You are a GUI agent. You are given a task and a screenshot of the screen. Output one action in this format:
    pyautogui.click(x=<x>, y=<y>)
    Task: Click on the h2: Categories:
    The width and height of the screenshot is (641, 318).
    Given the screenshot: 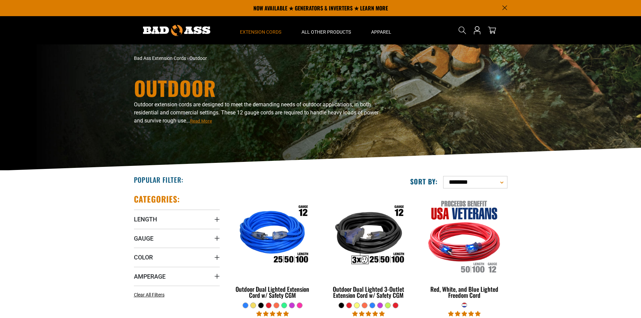 What is the action you would take?
    pyautogui.click(x=157, y=199)
    